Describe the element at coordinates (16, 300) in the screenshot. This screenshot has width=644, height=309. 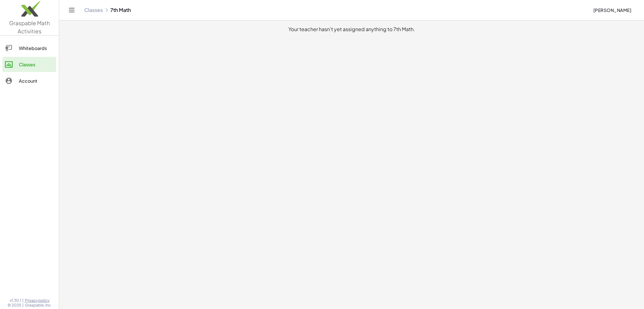
I see `span: v1.30.1` at that location.